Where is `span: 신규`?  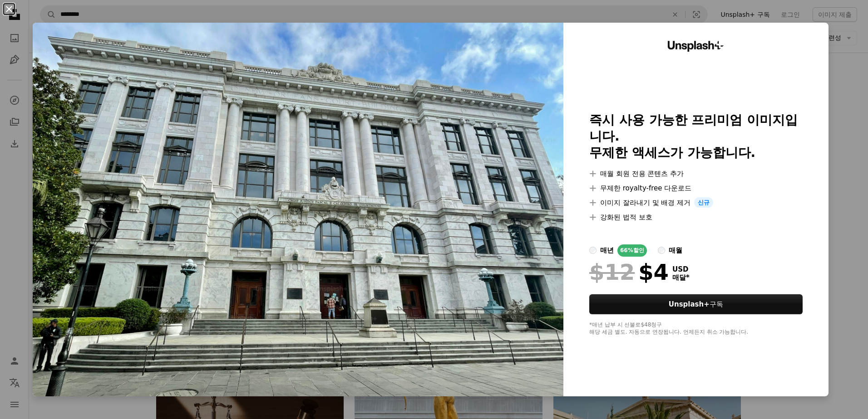 span: 신규 is located at coordinates (704, 203).